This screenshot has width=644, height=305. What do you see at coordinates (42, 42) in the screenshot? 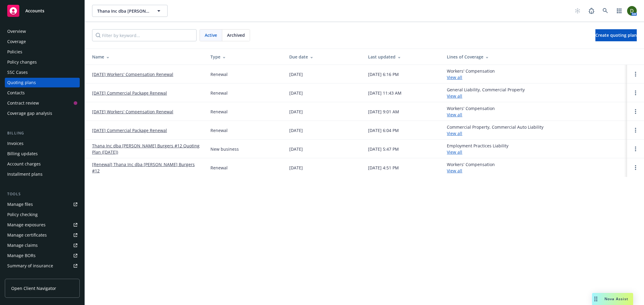
I see `a: Coverage` at bounding box center [42, 42].